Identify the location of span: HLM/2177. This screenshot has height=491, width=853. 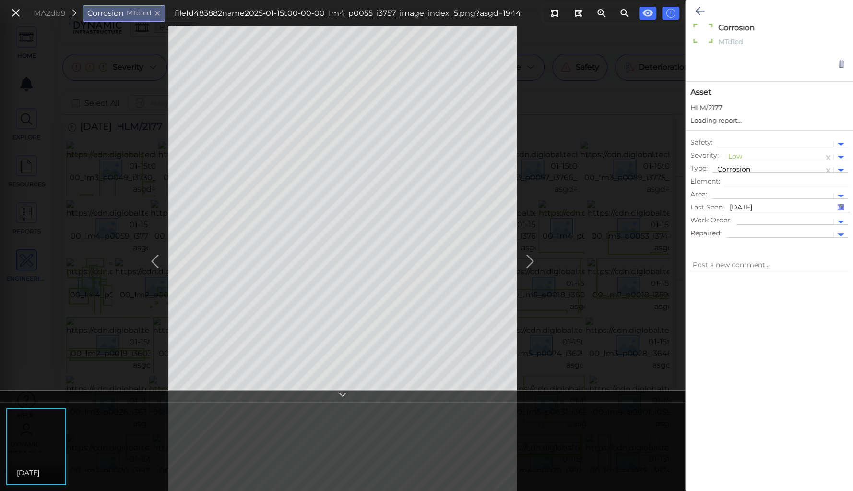
(707, 108).